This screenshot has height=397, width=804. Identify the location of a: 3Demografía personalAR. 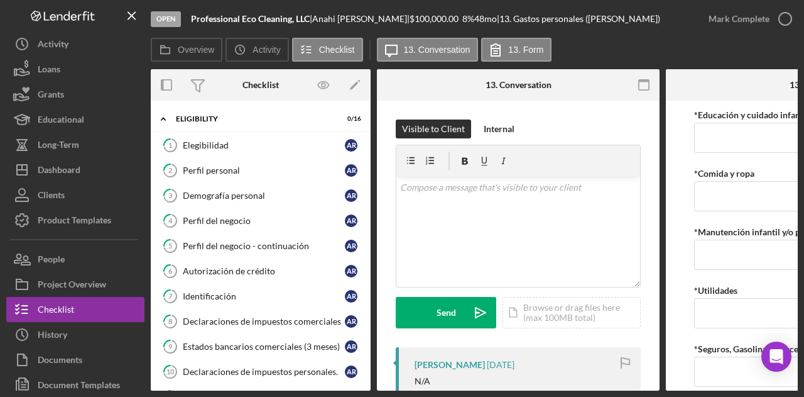
(261, 195).